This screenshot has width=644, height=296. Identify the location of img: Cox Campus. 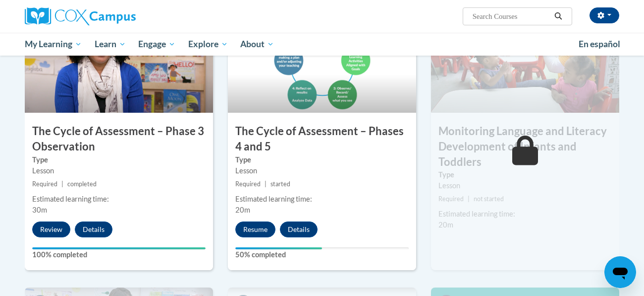
(80, 16).